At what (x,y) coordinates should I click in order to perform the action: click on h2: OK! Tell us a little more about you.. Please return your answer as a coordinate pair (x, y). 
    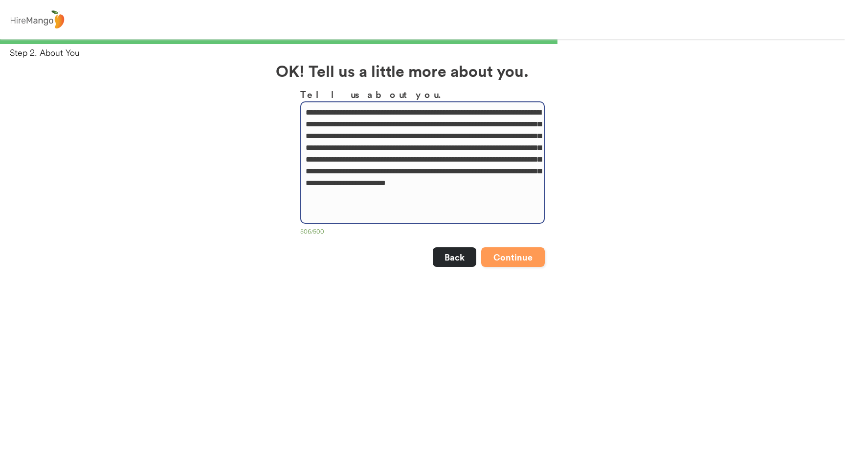
    Looking at the image, I should click on (423, 70).